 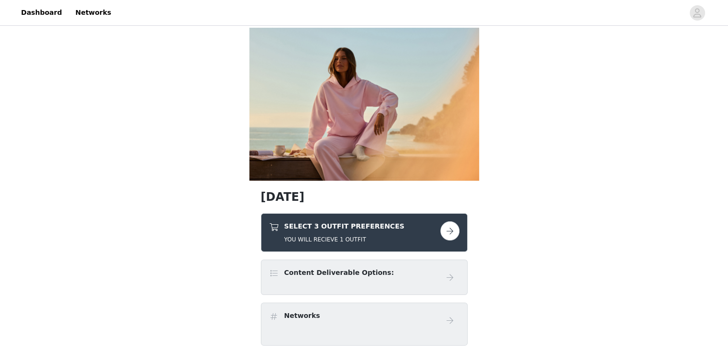 What do you see at coordinates (344, 226) in the screenshot?
I see `h4: SELECT 3 OUTFIT PREFERENCES` at bounding box center [344, 226].